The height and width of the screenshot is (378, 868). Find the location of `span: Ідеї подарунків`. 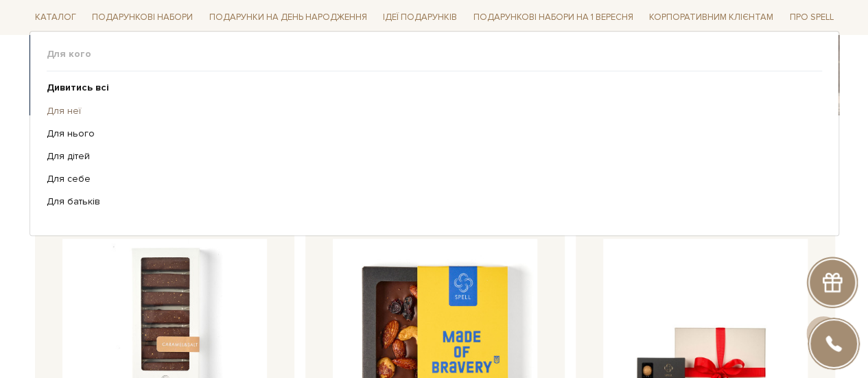

span: Ідеї подарунків is located at coordinates (420, 17).